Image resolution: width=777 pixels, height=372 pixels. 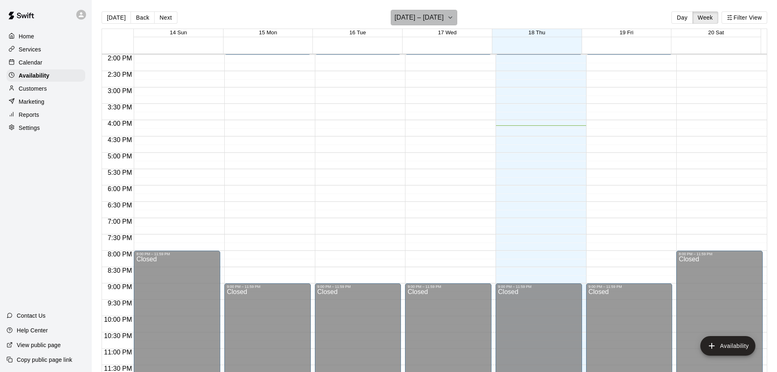 What do you see at coordinates (706, 18) in the screenshot?
I see `button: Week` at bounding box center [706, 18].